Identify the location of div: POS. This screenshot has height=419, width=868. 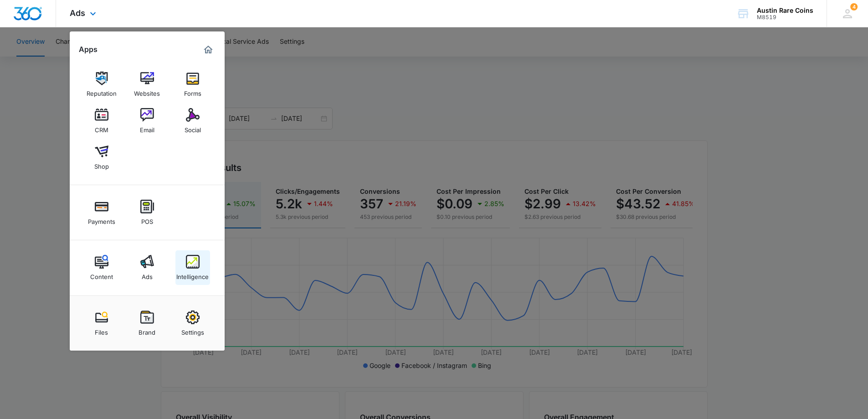
(147, 220).